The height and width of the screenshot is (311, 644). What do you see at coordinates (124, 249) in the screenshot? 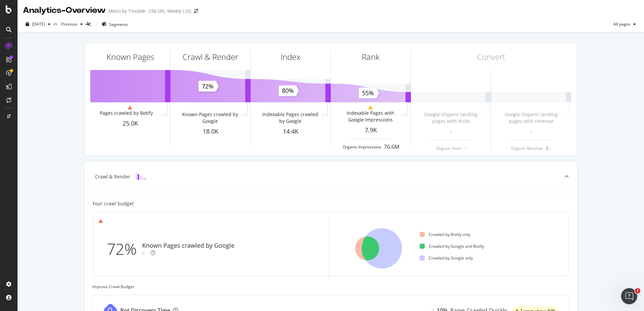
I see `div: 72%` at bounding box center [124, 249].